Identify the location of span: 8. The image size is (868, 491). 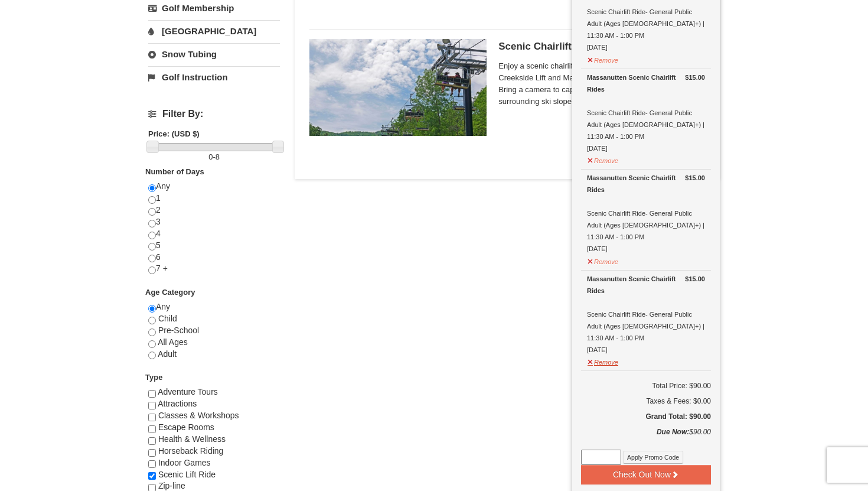
(217, 156).